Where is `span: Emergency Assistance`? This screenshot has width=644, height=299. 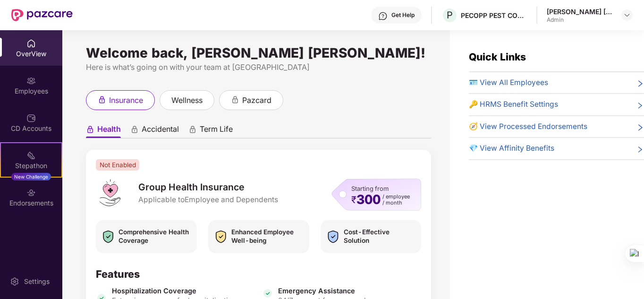 span: Emergency Assistance is located at coordinates (332, 291).